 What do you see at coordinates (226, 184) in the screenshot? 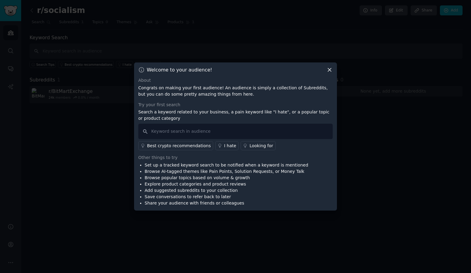
I see `li: Explore product categories and product reviews` at bounding box center [226, 184].